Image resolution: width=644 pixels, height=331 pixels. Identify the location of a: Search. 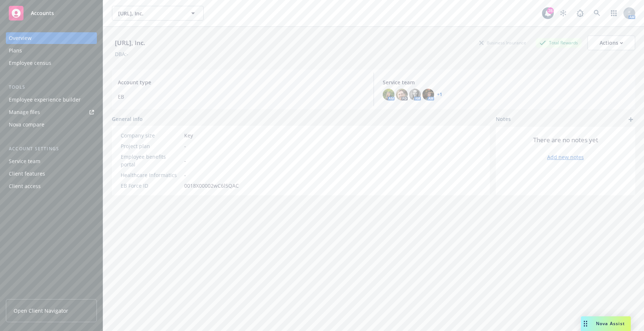
(597, 13).